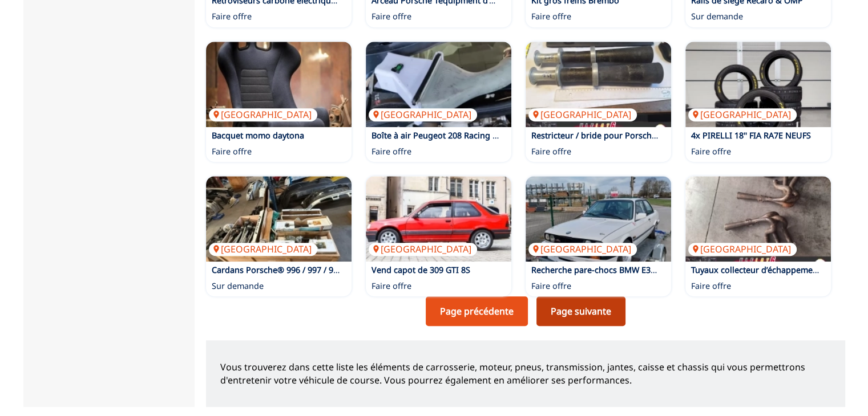 Image resolution: width=868 pixels, height=416 pixels. I want to click on img: Cardans Porsche® 996 / 997 / 991 – GT3 / CUP / R / RSR, so click(278, 219).